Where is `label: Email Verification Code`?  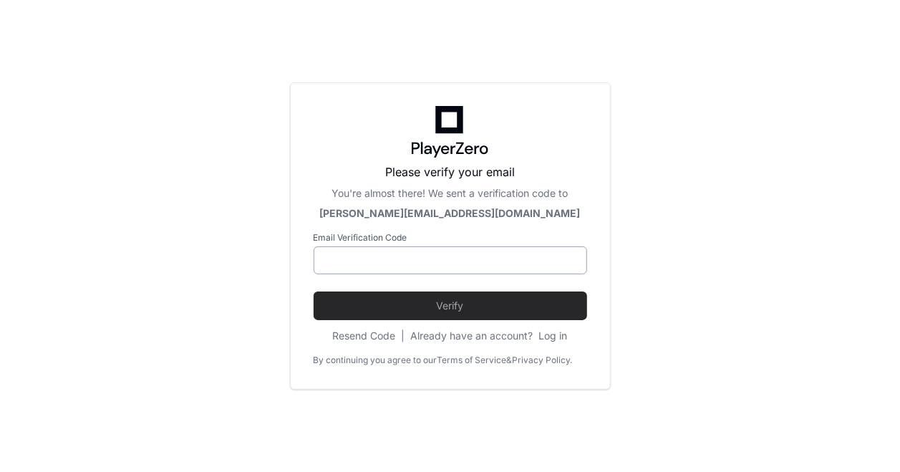 label: Email Verification Code is located at coordinates (450, 238).